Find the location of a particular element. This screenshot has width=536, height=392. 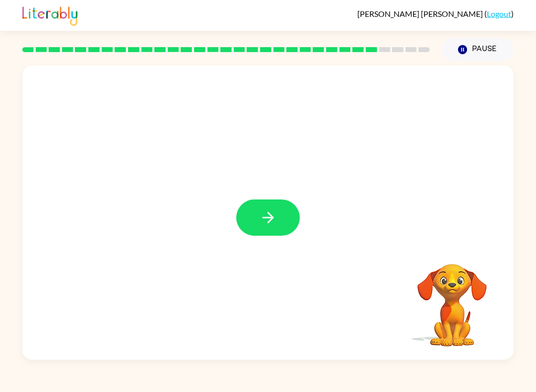

button: Pause is located at coordinates (477, 50).